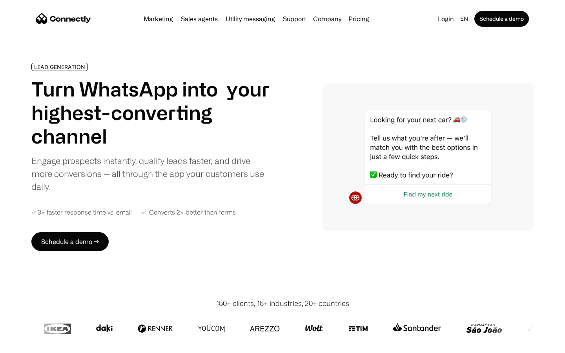 This screenshot has height=353, width=565. I want to click on aside: Language selected: English, so click(27, 344).